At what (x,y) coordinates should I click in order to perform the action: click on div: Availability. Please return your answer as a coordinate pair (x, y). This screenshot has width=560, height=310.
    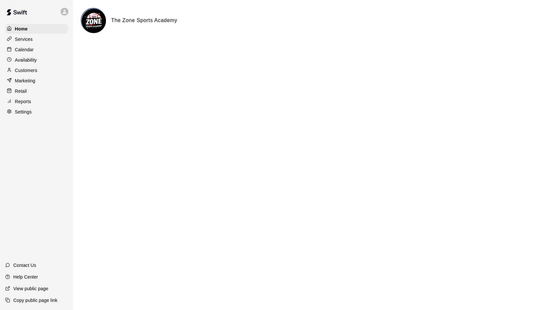
    Looking at the image, I should click on (36, 60).